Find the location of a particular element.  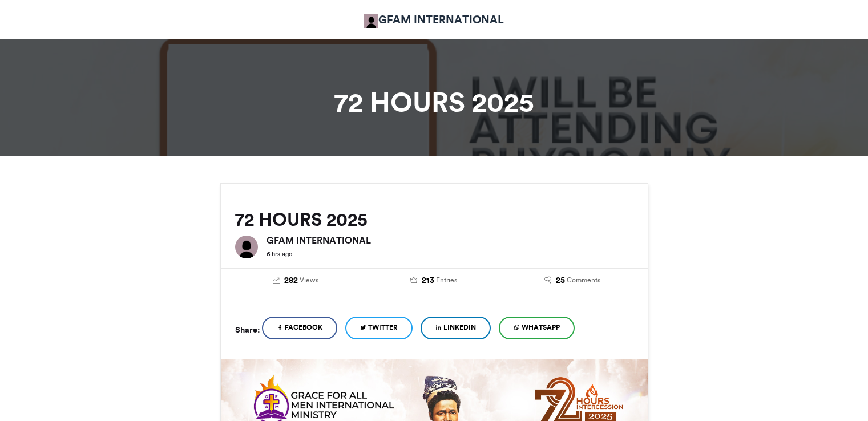

a: Facebook is located at coordinates (300, 328).